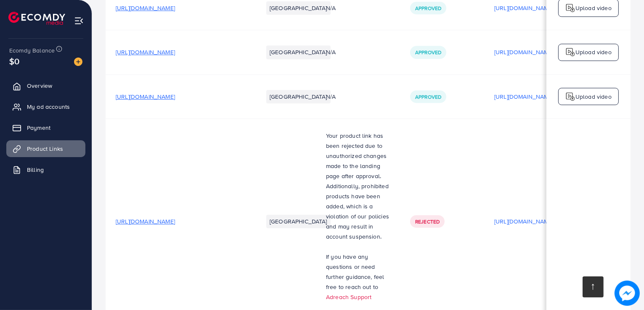 The height and width of the screenshot is (310, 644). What do you see at coordinates (46, 148) in the screenshot?
I see `a: Product Links` at bounding box center [46, 148].